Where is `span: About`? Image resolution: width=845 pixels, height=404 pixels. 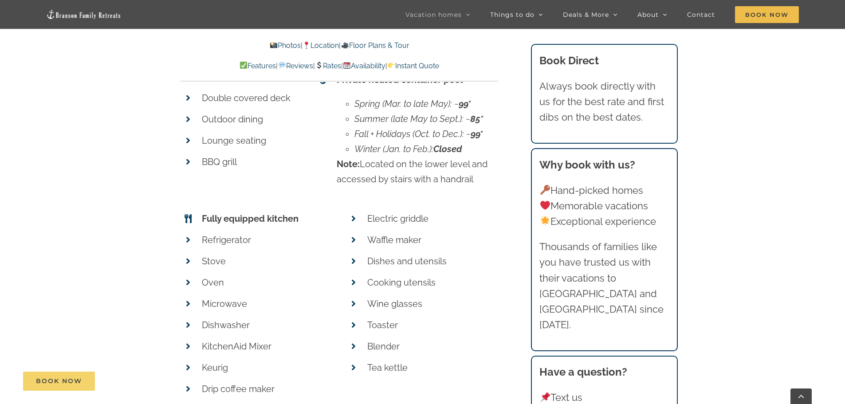
span: About is located at coordinates (648, 15).